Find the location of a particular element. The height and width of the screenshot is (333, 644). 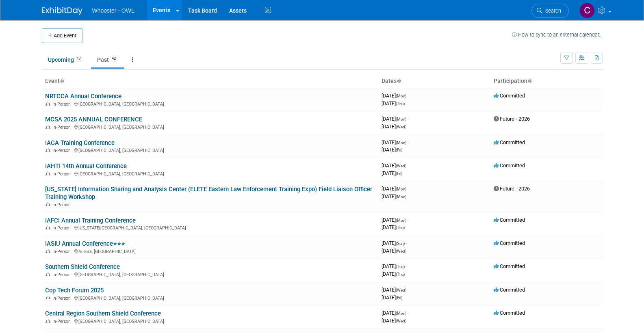

th: Event is located at coordinates (211, 81).